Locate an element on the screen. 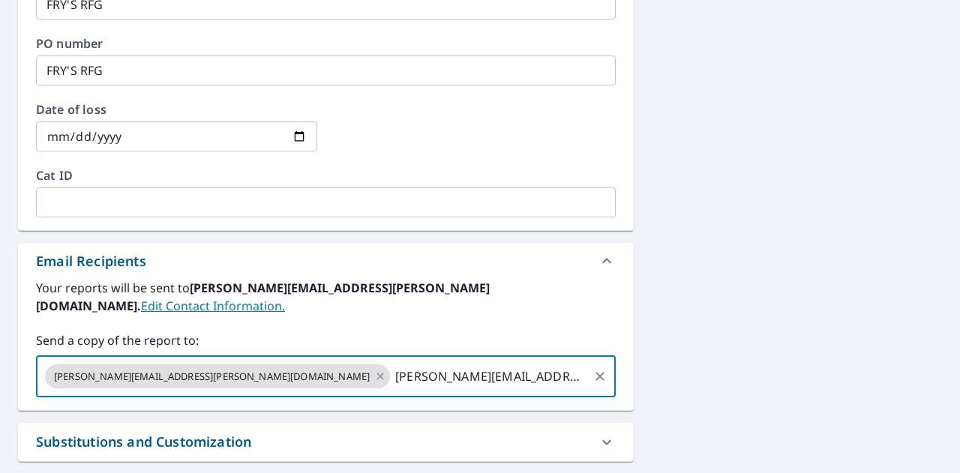 The height and width of the screenshot is (473, 960). button: Clear is located at coordinates (600, 377).